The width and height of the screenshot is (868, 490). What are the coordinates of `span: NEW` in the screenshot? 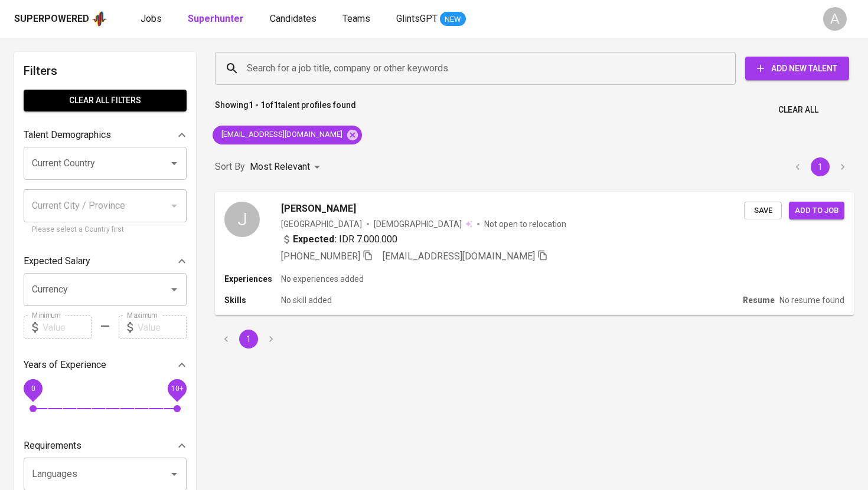 It's located at (453, 20).